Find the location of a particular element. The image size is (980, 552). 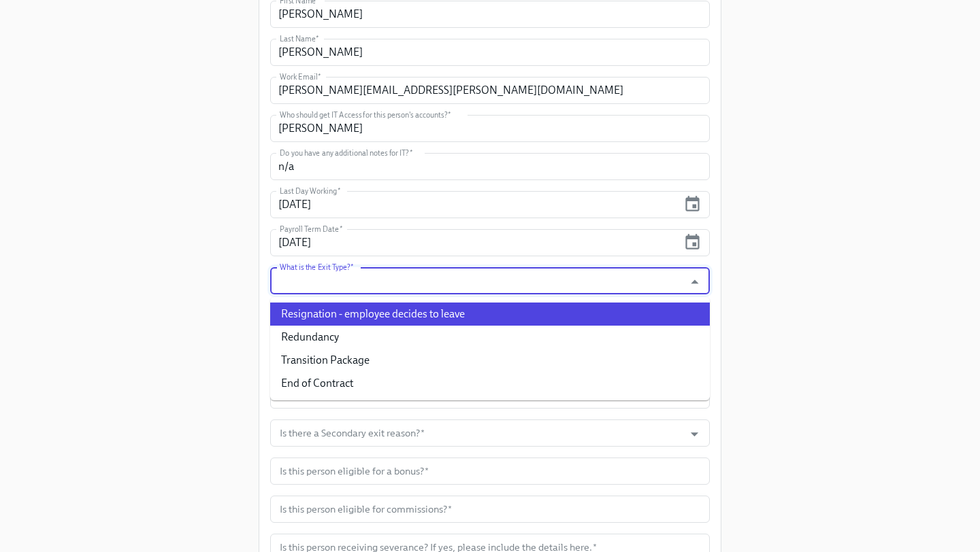

li: Transition Package is located at coordinates (490, 361).